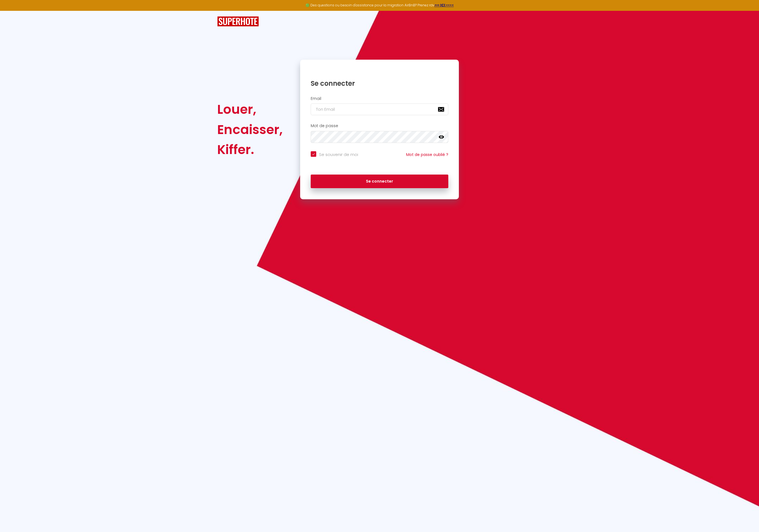 The height and width of the screenshot is (532, 759). I want to click on strong: >>> ICI <<<<, so click(444, 5).